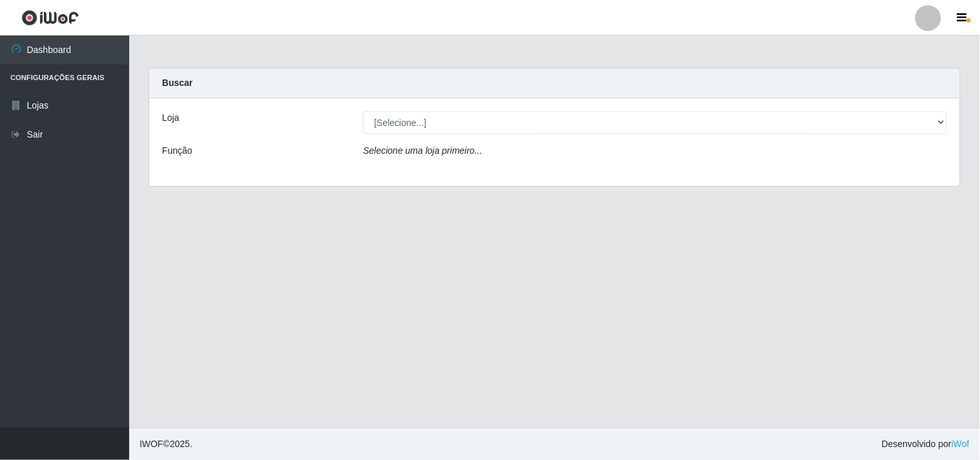 Image resolution: width=980 pixels, height=460 pixels. I want to click on label: Loja, so click(171, 118).